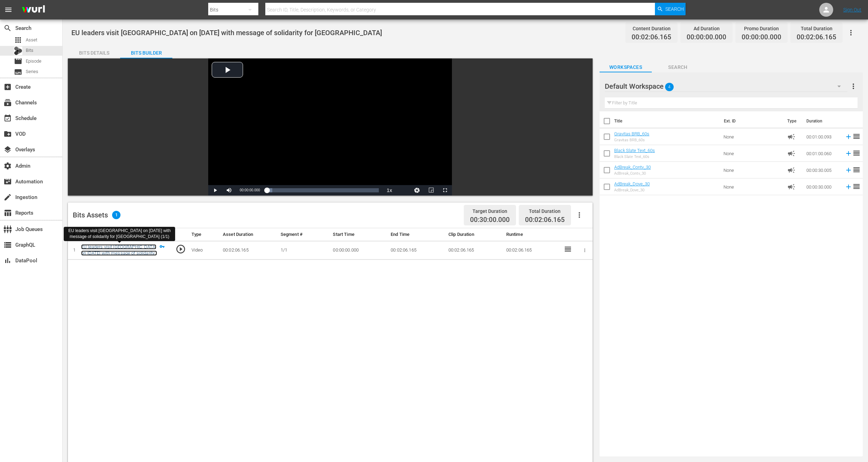  Describe the element at coordinates (490, 220) in the screenshot. I see `span: 00:30:00.000` at that location.